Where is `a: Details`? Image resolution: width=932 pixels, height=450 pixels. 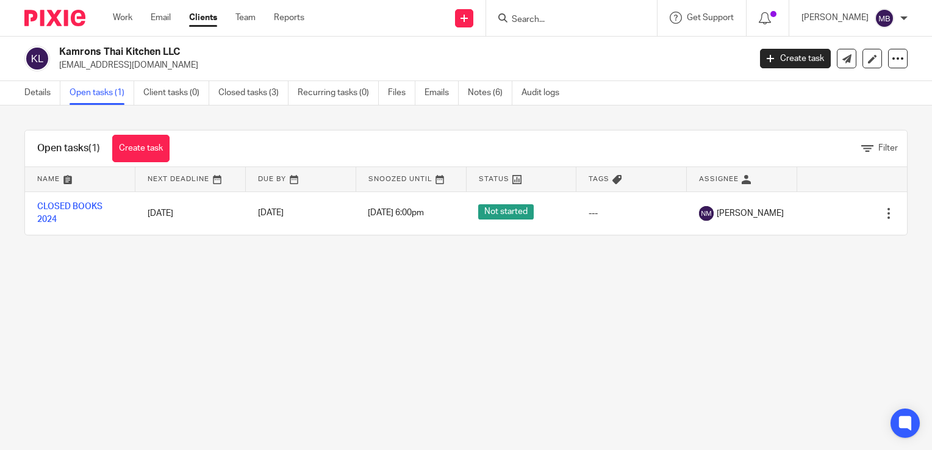 a: Details is located at coordinates (42, 93).